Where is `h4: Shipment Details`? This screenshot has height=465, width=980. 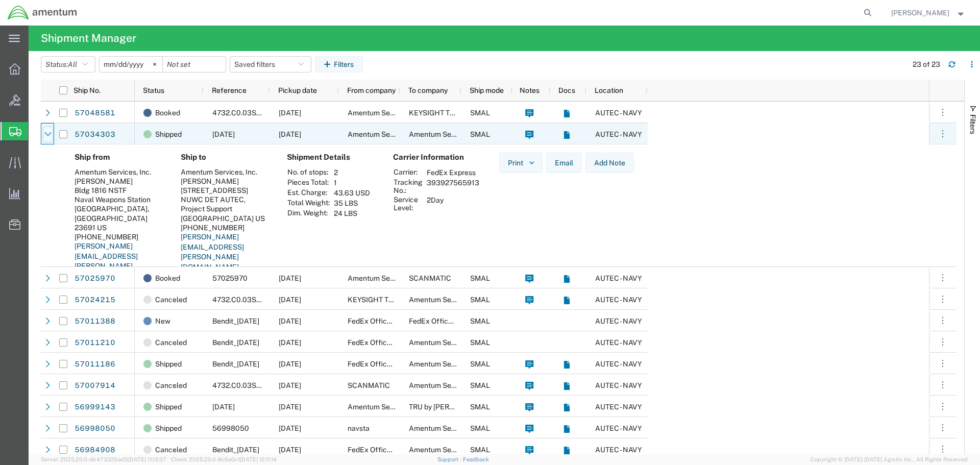 h4: Shipment Details is located at coordinates (332, 157).